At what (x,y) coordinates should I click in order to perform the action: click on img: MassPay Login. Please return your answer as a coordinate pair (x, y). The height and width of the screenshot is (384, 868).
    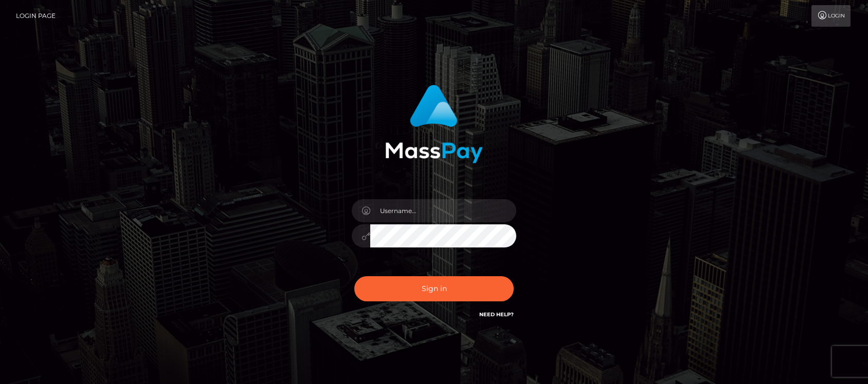
    Looking at the image, I should click on (434, 124).